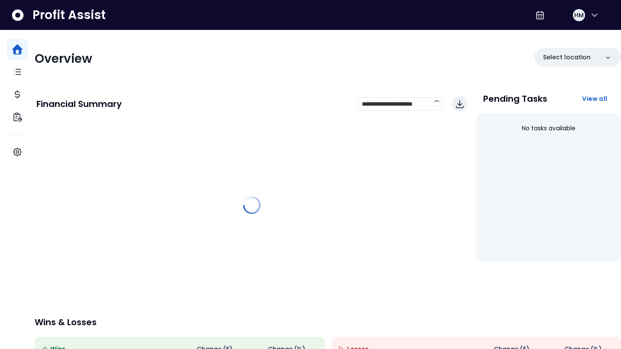  What do you see at coordinates (567, 57) in the screenshot?
I see `p: Select location` at bounding box center [567, 57].